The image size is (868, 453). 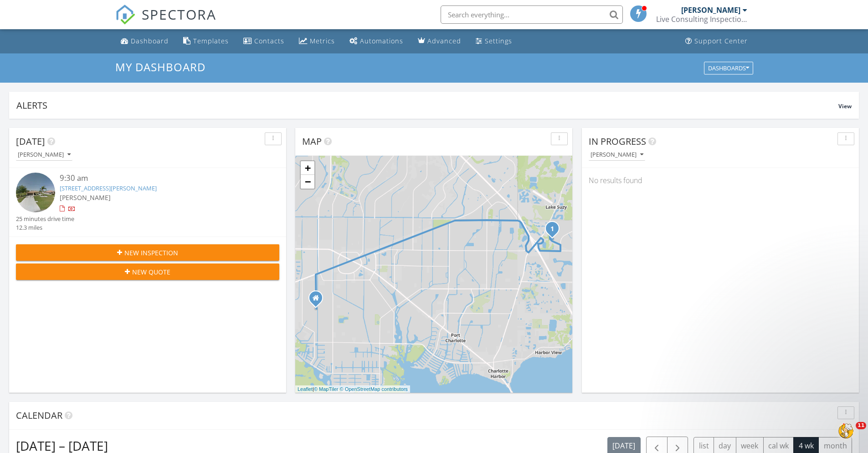 I want to click on a: Support Center, so click(x=717, y=41).